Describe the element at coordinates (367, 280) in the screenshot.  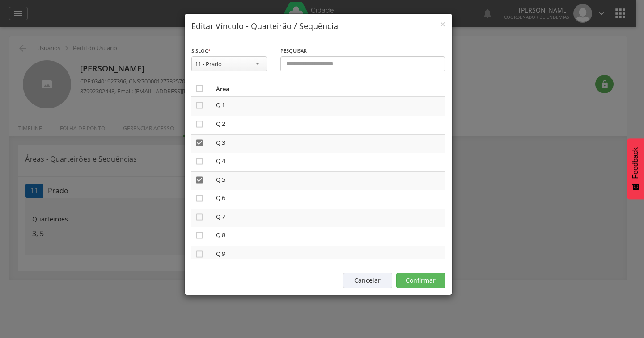
I see `button: Cancelar` at that location.